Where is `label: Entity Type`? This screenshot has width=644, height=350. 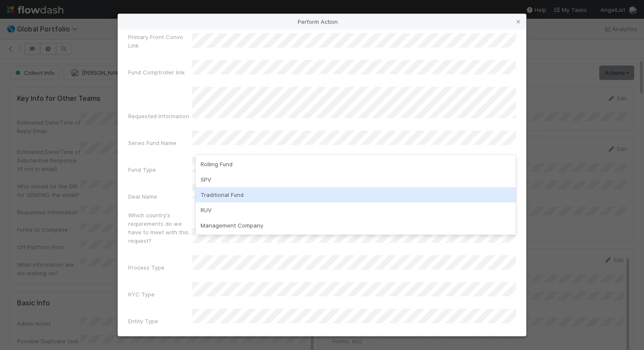 label: Entity Type is located at coordinates (143, 322).